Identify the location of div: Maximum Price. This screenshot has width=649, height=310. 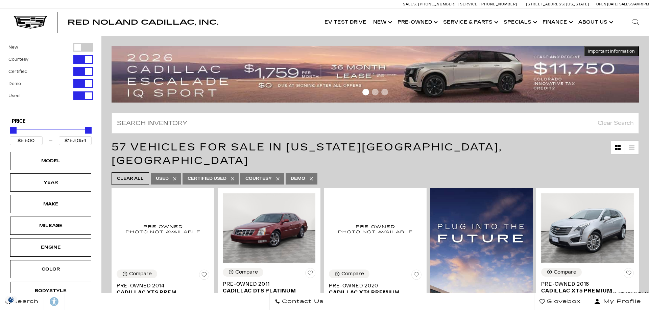
(88, 130).